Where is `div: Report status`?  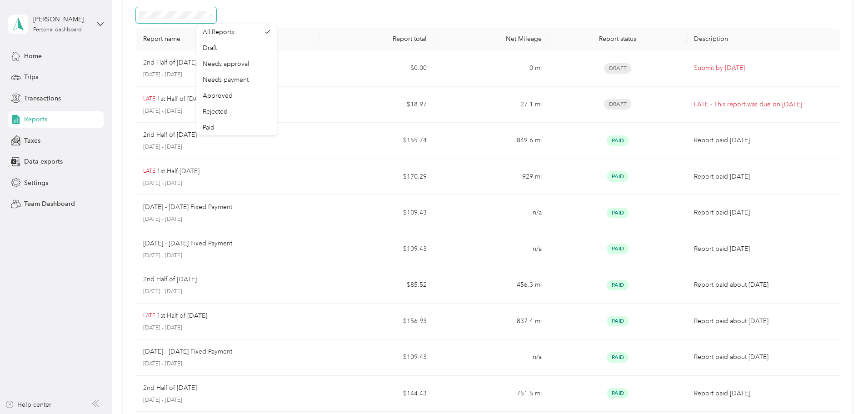
div: Report status is located at coordinates (617, 38).